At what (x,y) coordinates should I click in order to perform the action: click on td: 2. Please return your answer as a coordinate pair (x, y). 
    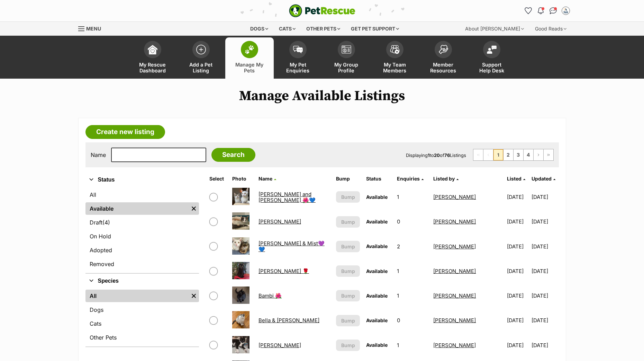
    Looking at the image, I should click on (412, 246).